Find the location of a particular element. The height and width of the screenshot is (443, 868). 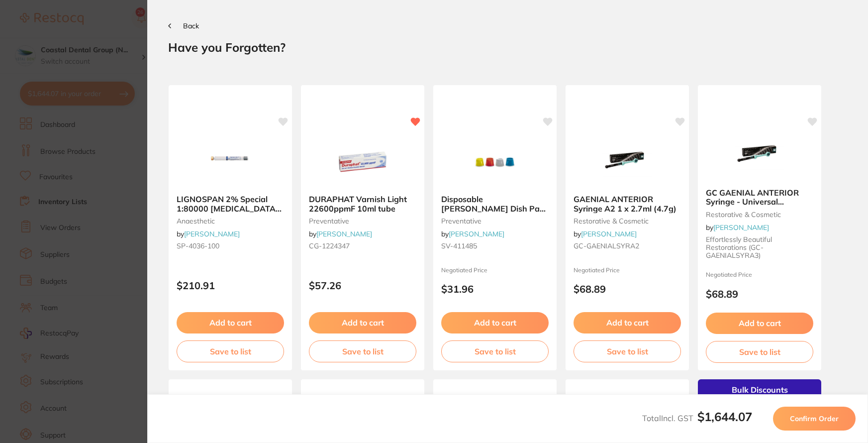

button: Confirm Order is located at coordinates (815, 418).